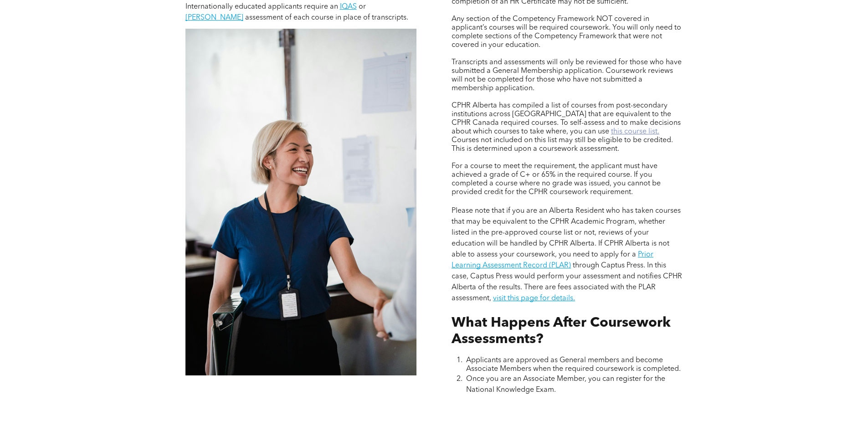  Describe the element at coordinates (566, 118) in the screenshot. I see `span: CPHR Alberta has compiled a list of courses from post-secondary institutions across [GEOGRAPHIC_D...` at that location.